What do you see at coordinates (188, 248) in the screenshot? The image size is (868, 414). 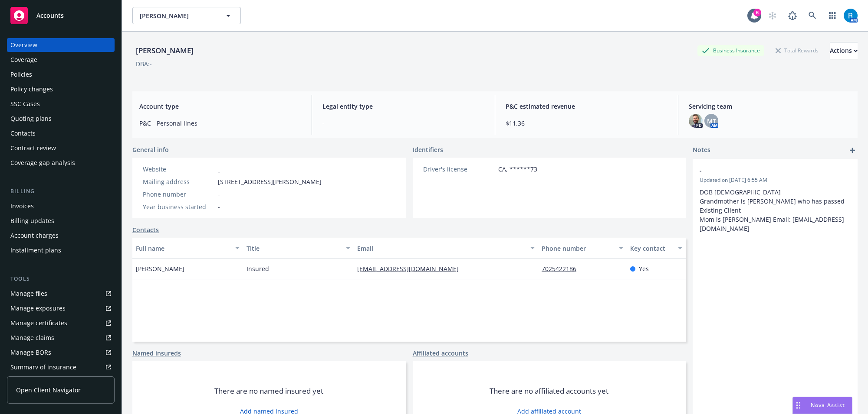 I see `button: Full name` at bounding box center [188, 248].